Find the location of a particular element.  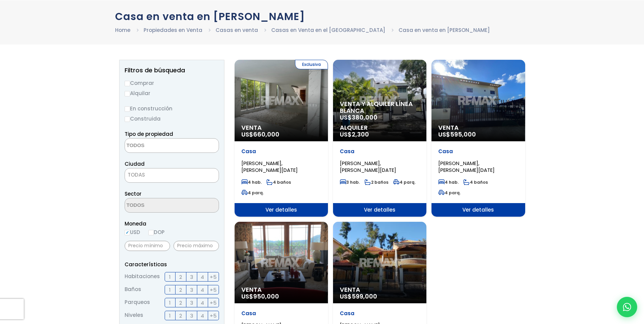

p: Características is located at coordinates (172, 264).